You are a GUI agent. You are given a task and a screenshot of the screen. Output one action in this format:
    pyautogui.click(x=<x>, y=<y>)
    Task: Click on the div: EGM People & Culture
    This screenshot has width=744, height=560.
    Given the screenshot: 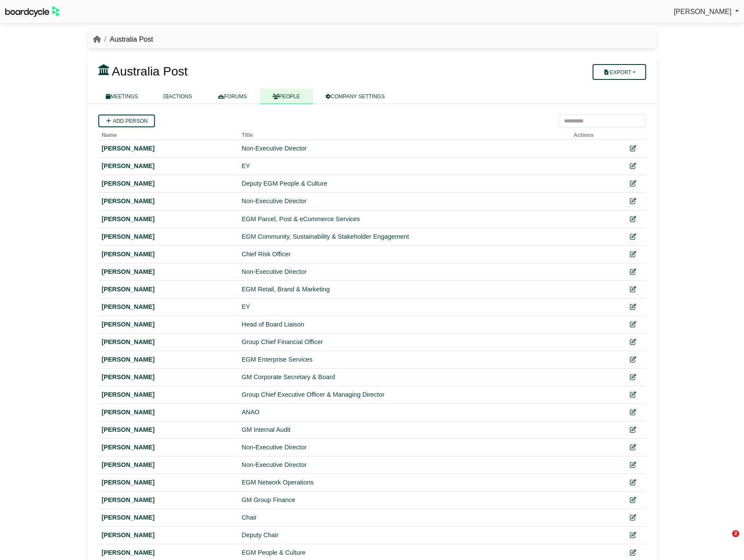 What is the action you would take?
    pyautogui.click(x=404, y=553)
    